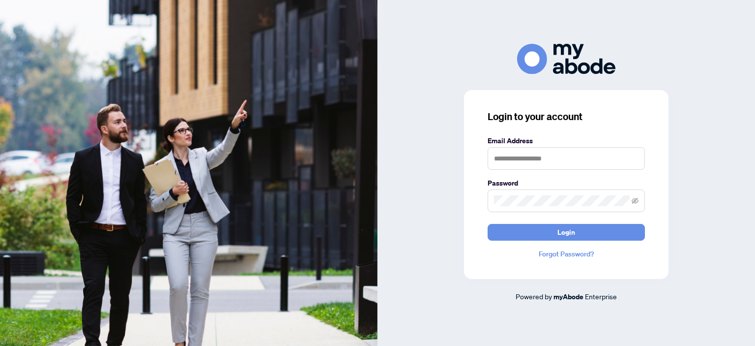 This screenshot has width=755, height=346. I want to click on span: Login, so click(567, 232).